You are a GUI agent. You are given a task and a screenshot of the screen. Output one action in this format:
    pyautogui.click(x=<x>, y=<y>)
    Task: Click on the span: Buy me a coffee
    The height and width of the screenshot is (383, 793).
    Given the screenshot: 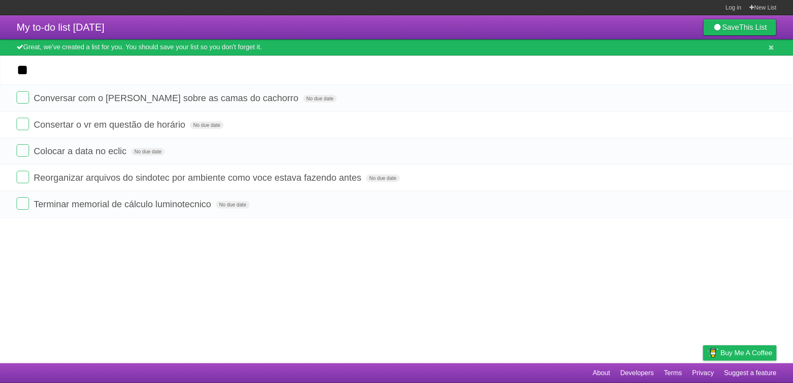 What is the action you would take?
    pyautogui.click(x=746, y=353)
    